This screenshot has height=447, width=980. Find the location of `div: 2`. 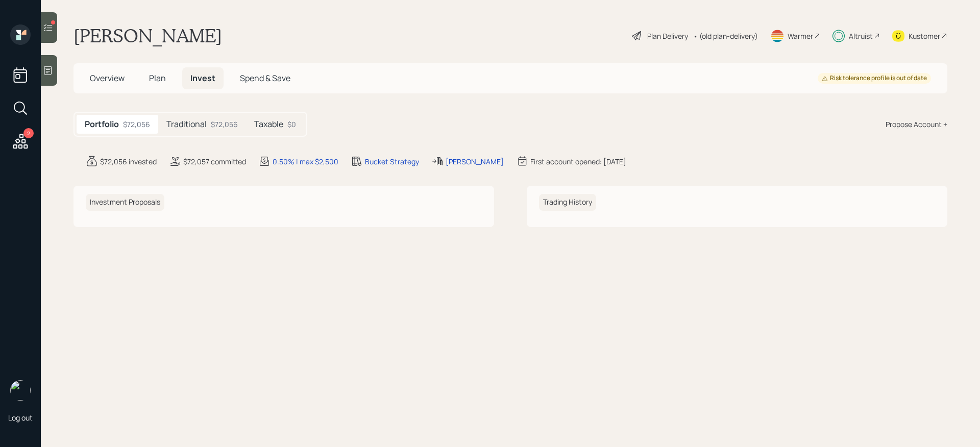

div: 2 is located at coordinates (29, 133).